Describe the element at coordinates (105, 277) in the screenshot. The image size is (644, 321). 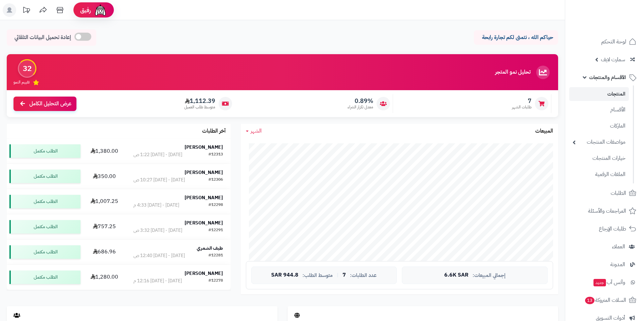
I see `td: 1,280.00` at that location.